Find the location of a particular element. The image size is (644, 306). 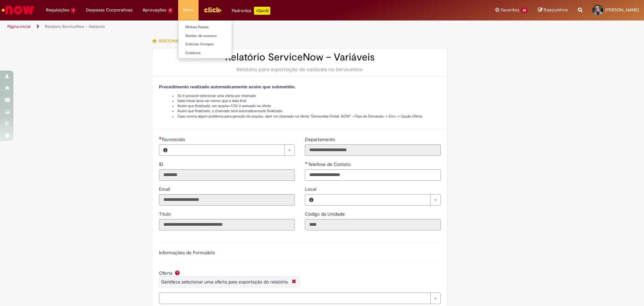

span: Rascunhos is located at coordinates (556, 10).